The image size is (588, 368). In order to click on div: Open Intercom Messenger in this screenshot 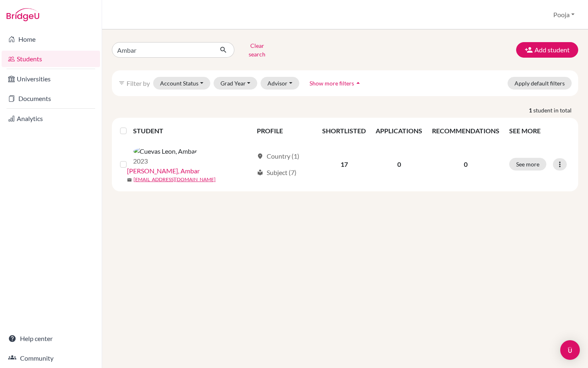, I will do `click(570, 350)`.